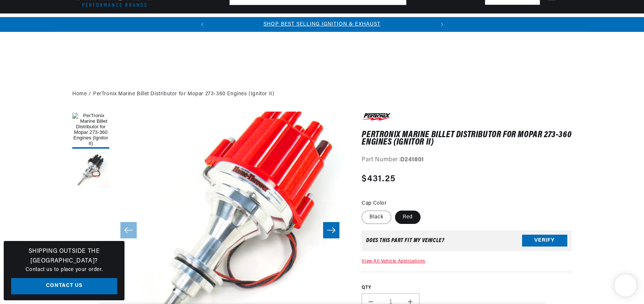 The width and height of the screenshot is (644, 304). What do you see at coordinates (393, 261) in the screenshot?
I see `a: View All Vehicle Applications` at bounding box center [393, 261].